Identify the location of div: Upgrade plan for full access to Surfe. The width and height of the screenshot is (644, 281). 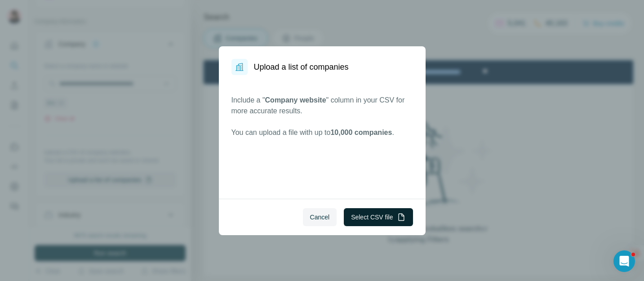
(215, 12).